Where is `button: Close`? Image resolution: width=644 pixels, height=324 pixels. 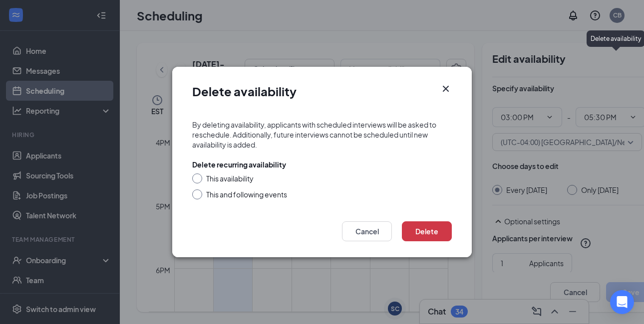
button: Close is located at coordinates (446, 89).